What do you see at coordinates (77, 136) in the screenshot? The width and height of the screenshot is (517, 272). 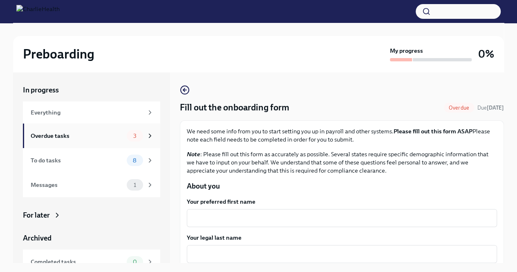 I see `div: Overdue tasks` at bounding box center [77, 136].